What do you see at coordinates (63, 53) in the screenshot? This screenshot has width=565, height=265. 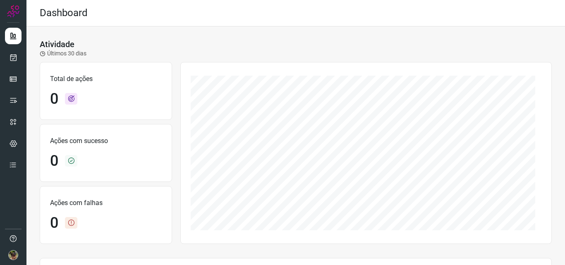 I see `p: Últimos 30 dias` at bounding box center [63, 53].